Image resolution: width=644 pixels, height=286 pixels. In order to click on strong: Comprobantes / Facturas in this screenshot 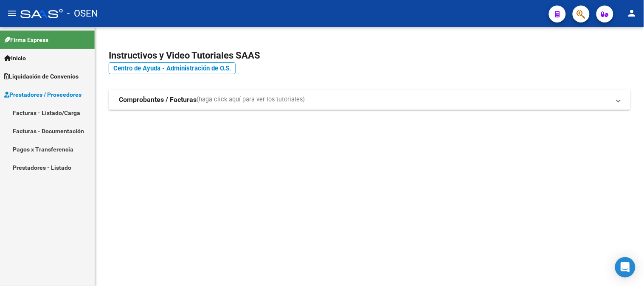, I will do `click(158, 100)`.